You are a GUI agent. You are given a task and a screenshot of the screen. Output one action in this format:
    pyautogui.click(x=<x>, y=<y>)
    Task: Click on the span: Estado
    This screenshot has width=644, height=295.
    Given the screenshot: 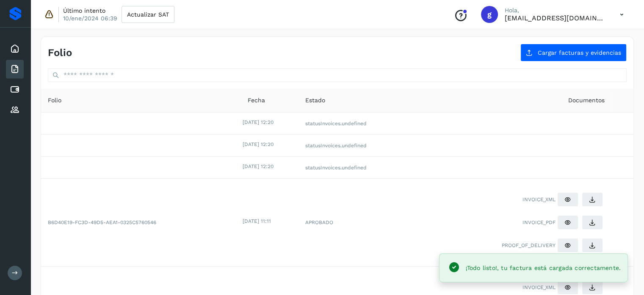 What is the action you would take?
    pyautogui.click(x=315, y=100)
    